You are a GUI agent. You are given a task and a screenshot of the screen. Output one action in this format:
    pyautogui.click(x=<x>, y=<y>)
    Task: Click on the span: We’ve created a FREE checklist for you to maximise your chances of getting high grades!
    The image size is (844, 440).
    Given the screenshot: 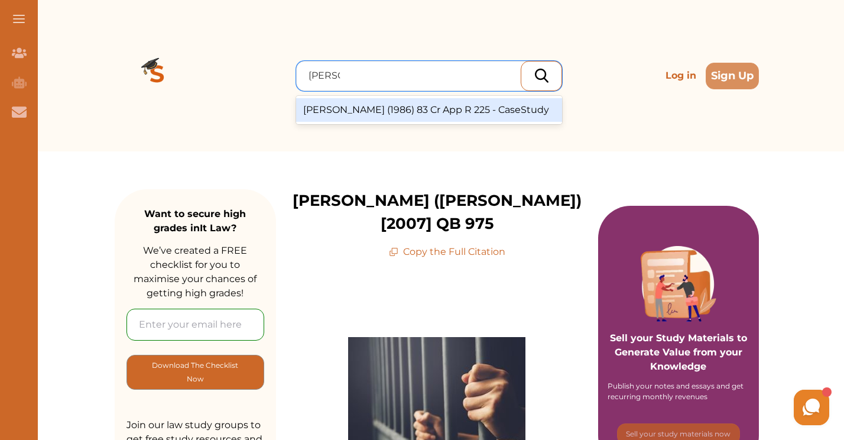 What is the action you would take?
    pyautogui.click(x=195, y=271)
    